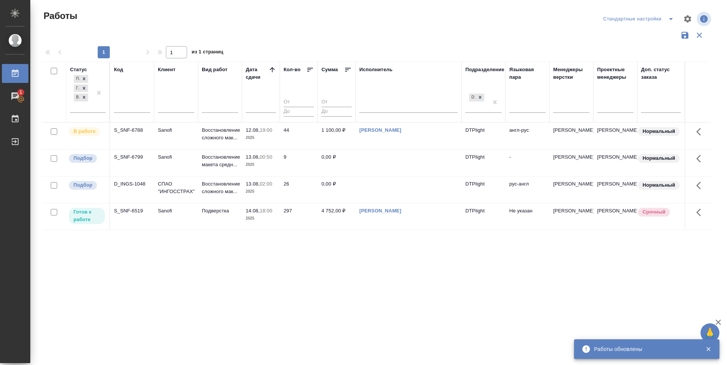 This screenshot has width=727, height=365. I want to click on div: Статус, so click(78, 70).